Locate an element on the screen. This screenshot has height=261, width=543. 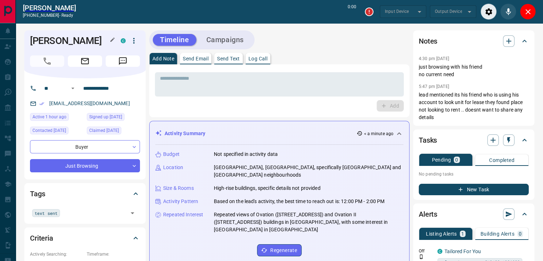
p: Off is located at coordinates (426, 251).